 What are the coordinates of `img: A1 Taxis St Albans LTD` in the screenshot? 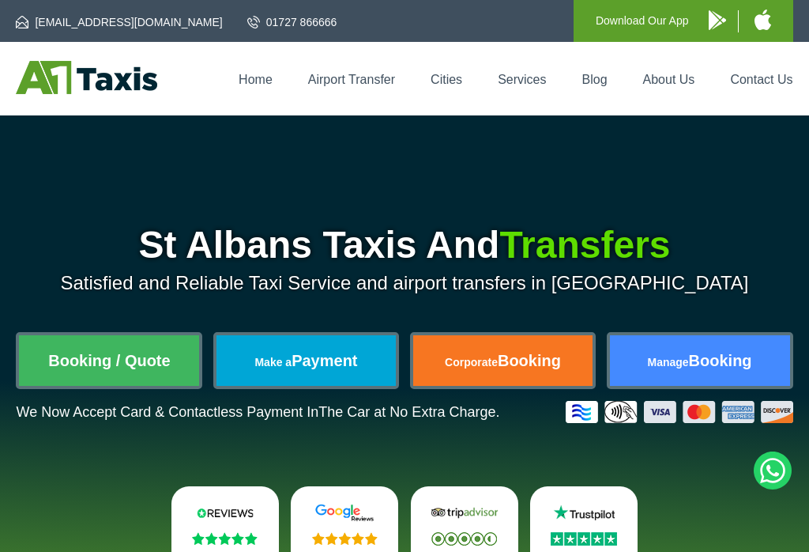 It's located at (86, 77).